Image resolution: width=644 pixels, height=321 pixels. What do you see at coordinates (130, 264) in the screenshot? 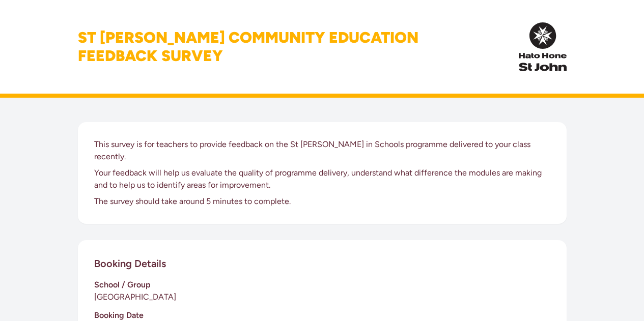
I see `h2: Booking Details` at bounding box center [130, 264].